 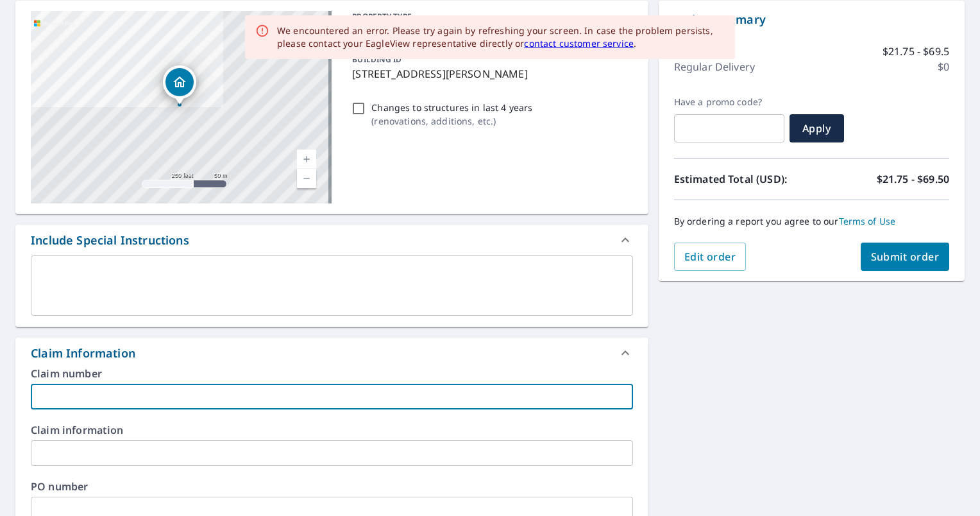 I want to click on p: By ordering a report you agree to our, so click(x=811, y=221).